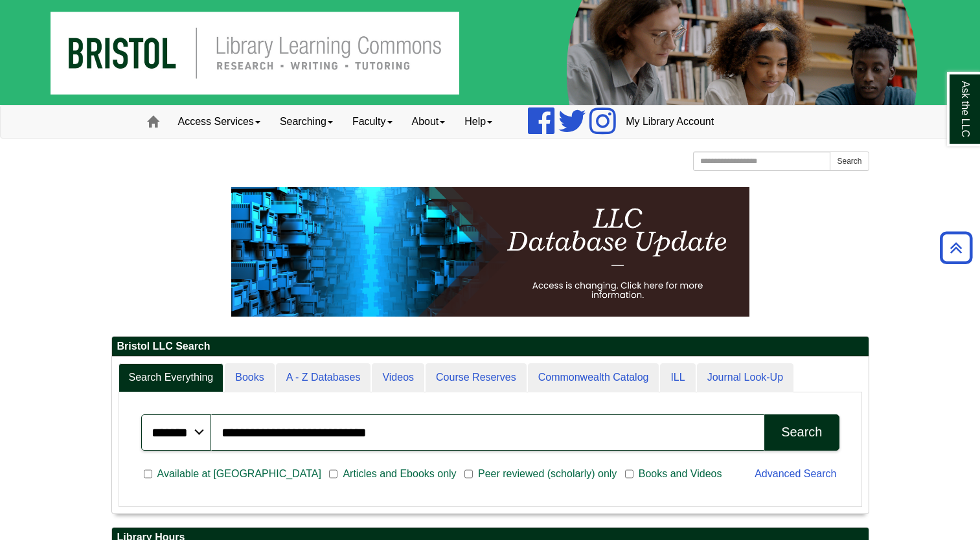 The image size is (980, 540). Describe the element at coordinates (429, 122) in the screenshot. I see `a: About` at that location.